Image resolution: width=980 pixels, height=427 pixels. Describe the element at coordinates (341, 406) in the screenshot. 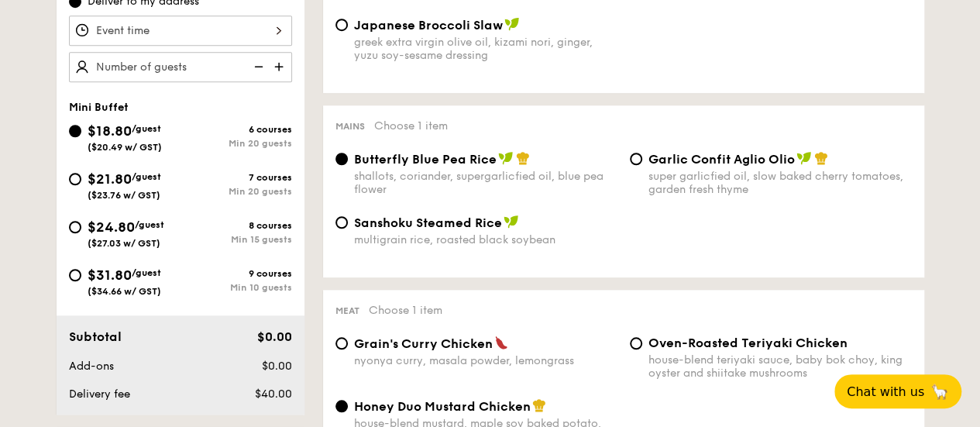

I see `input: Honey Duo Mustard Chickenhouse-blend mustard, maple soy baked potato, parsley` at that location.